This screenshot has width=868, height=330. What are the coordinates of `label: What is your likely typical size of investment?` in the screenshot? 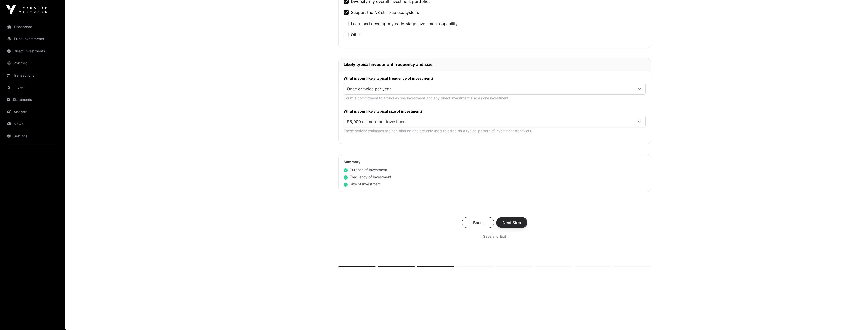 It's located at (494, 112).